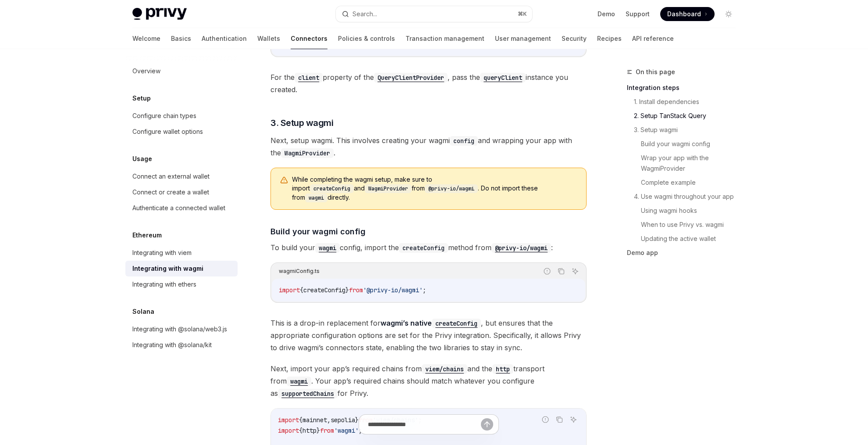  What do you see at coordinates (411, 78) in the screenshot?
I see `code: QueryClientProvider` at bounding box center [411, 78].